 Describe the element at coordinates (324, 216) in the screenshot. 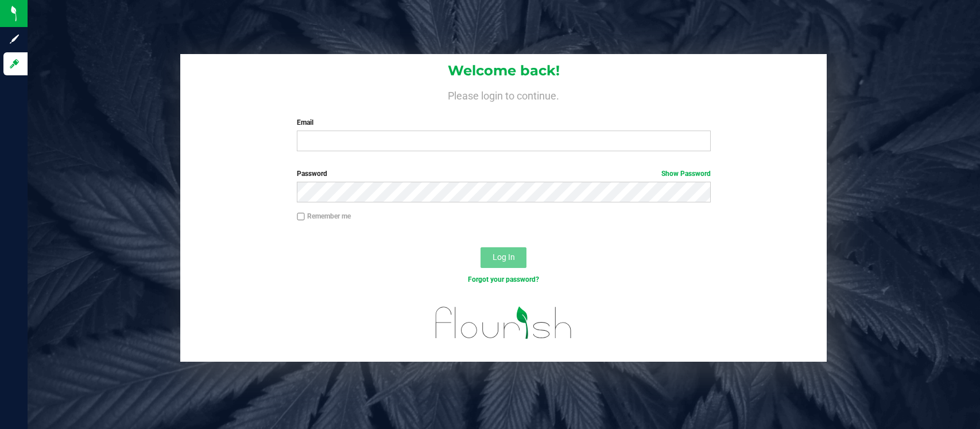

I see `label: Remember me` at that location.